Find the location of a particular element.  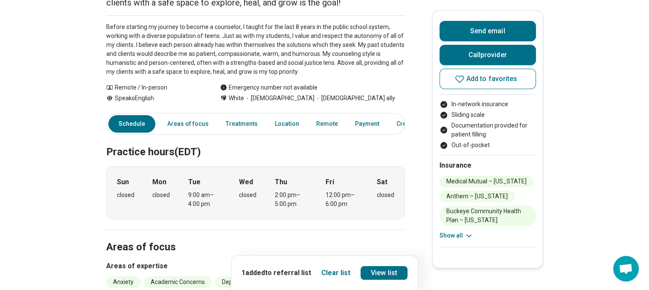

li: Anxiety is located at coordinates (123, 282).